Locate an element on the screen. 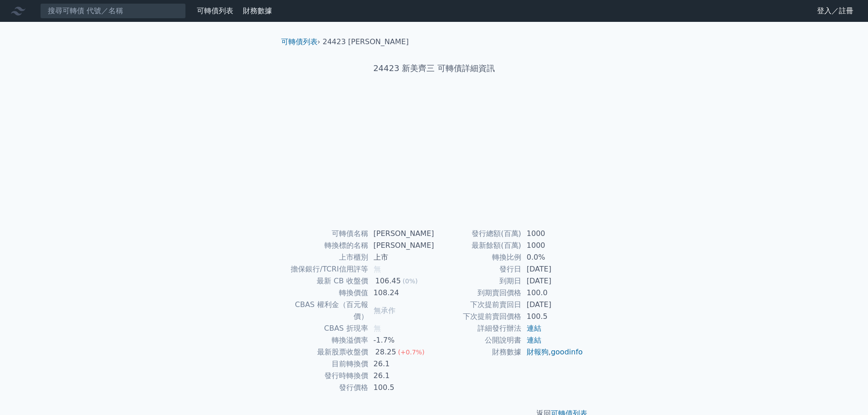  td: 轉換溢價率 is located at coordinates (327, 340).